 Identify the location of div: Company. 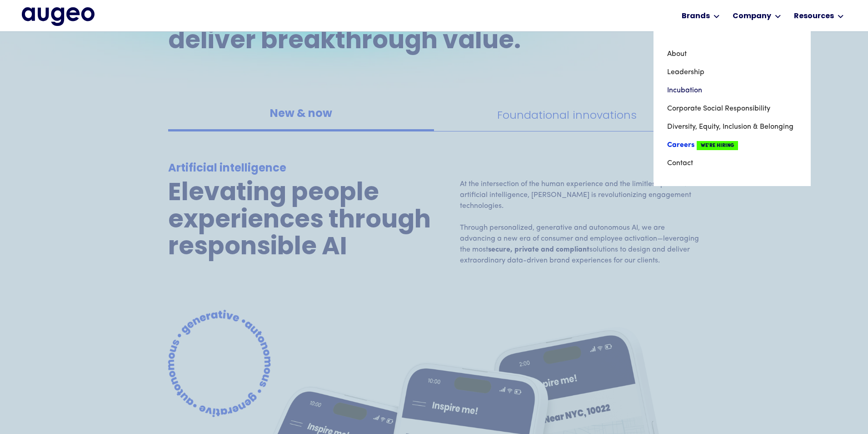
(752, 17).